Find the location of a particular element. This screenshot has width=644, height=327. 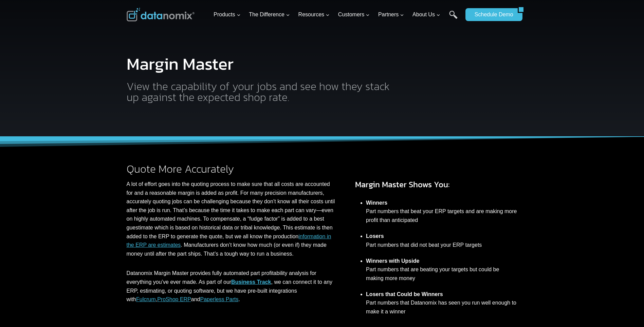

h1: Margin Master is located at coordinates (261, 64).